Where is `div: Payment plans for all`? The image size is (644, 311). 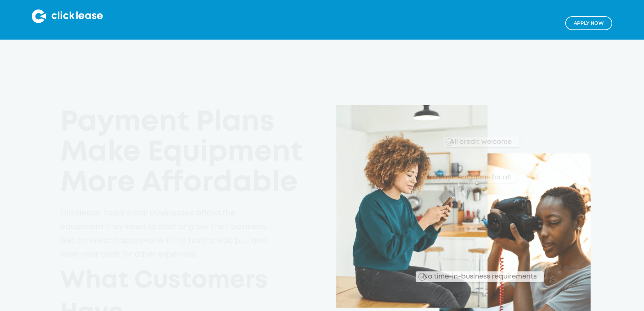 div: Payment plans for all is located at coordinates (473, 176).